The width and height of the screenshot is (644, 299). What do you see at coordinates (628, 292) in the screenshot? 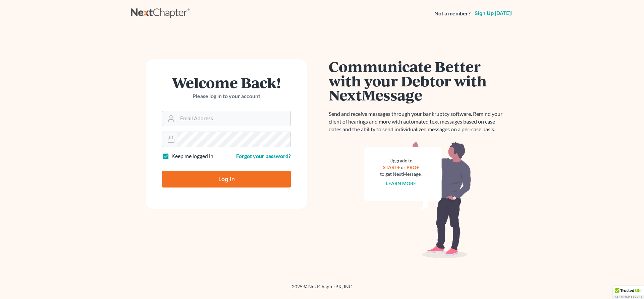
I see `div: TrustedSite Certified` at bounding box center [628, 292].